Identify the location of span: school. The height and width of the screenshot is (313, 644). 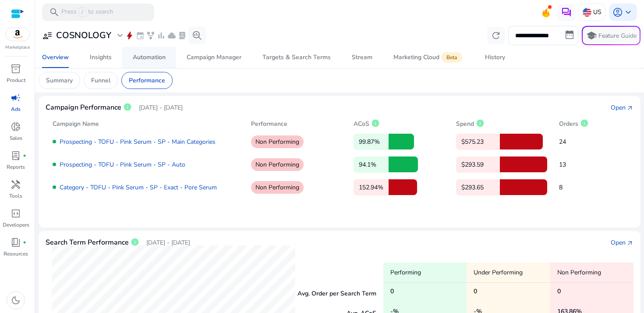
(592, 36).